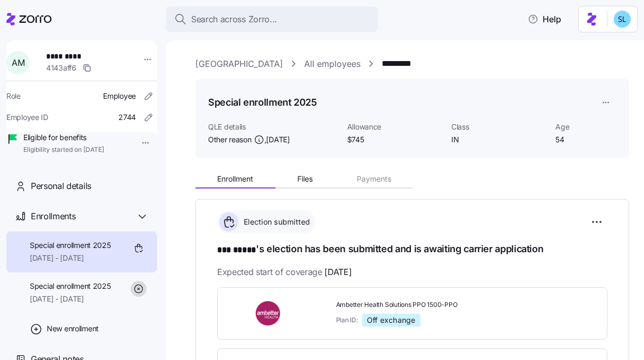  I want to click on span: Employee ID, so click(27, 117).